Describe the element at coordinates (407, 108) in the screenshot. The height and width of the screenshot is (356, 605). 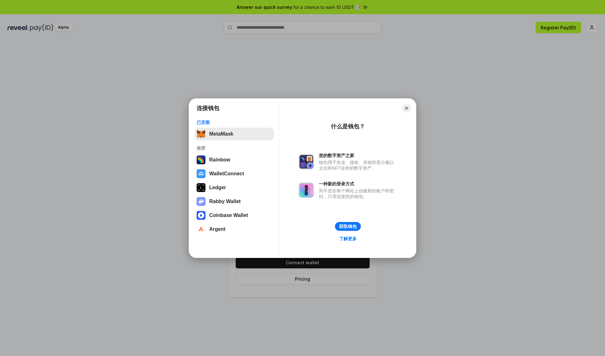
I see `button: Close` at that location.